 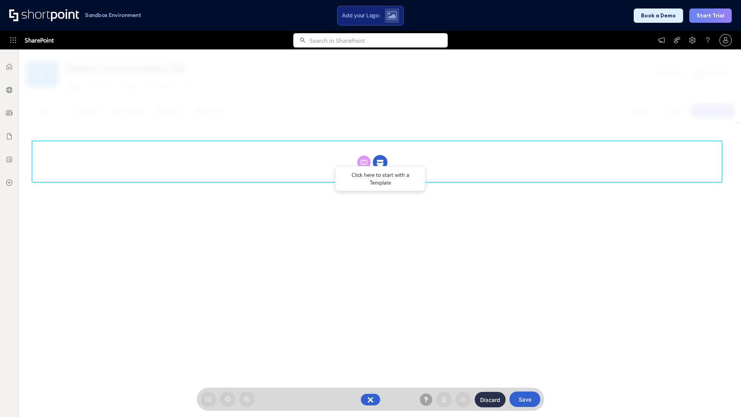 What do you see at coordinates (113, 15) in the screenshot?
I see `h1: Sandbox Environment` at bounding box center [113, 15].